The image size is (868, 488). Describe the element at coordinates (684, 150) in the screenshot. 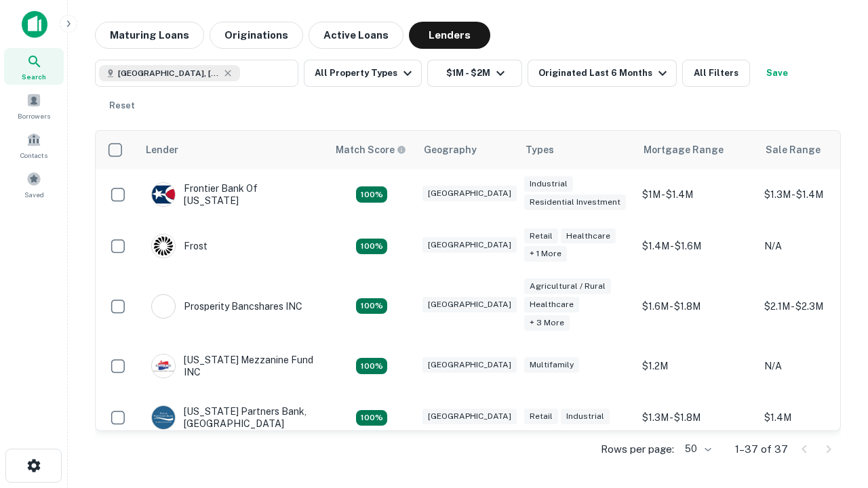

I see `div: Mortgage Range` at that location.